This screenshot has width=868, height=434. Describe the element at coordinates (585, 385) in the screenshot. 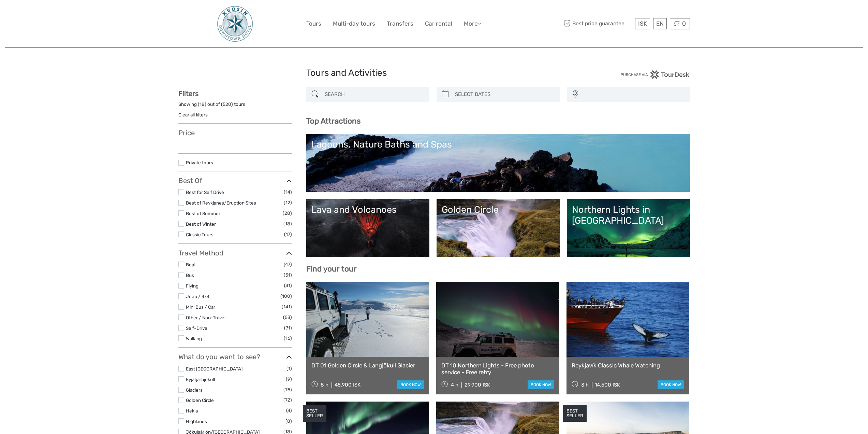

I see `span: 3 h` at that location.